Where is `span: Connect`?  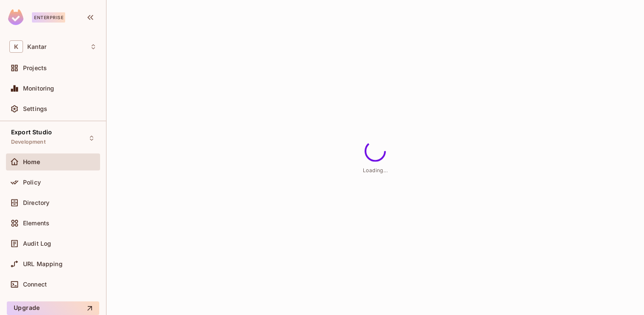
span: Connect is located at coordinates (35, 284).